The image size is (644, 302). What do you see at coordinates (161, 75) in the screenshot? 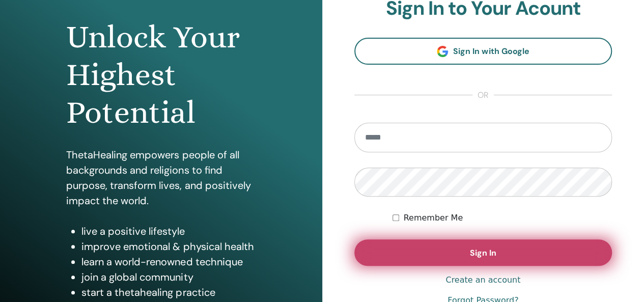
I see `h1: Unlock Your Highest Potential` at bounding box center [161, 75].